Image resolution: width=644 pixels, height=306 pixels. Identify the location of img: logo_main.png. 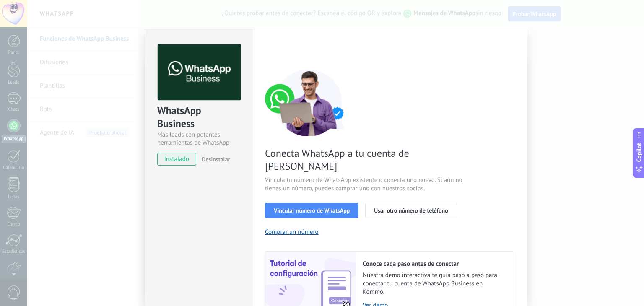
(199, 72).